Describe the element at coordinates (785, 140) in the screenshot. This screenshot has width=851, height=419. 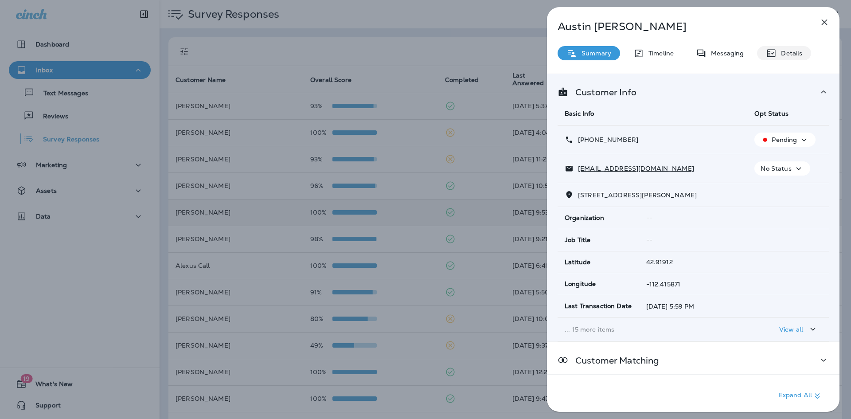
I see `p: Pending` at that location.